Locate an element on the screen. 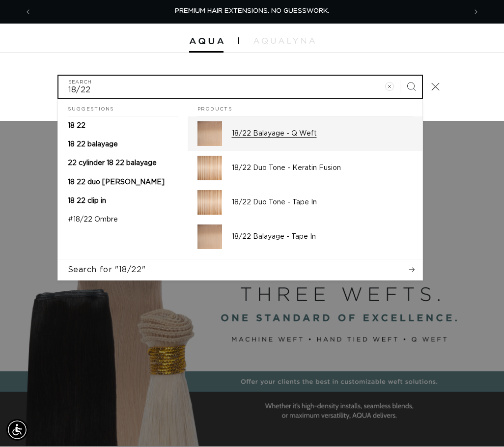  a: 18 22 duo keratin is located at coordinates (123, 182).